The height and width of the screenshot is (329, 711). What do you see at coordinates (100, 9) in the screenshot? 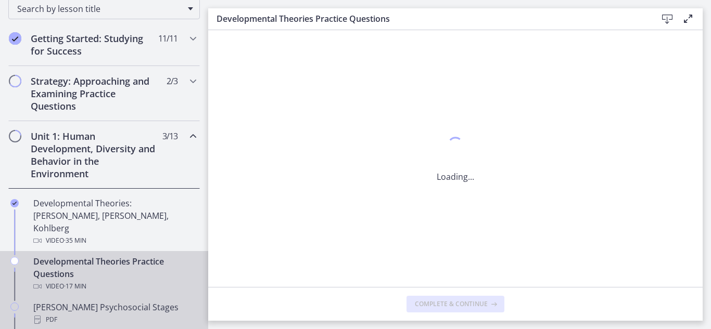
I see `span: Search by lesson title` at bounding box center [100, 9].